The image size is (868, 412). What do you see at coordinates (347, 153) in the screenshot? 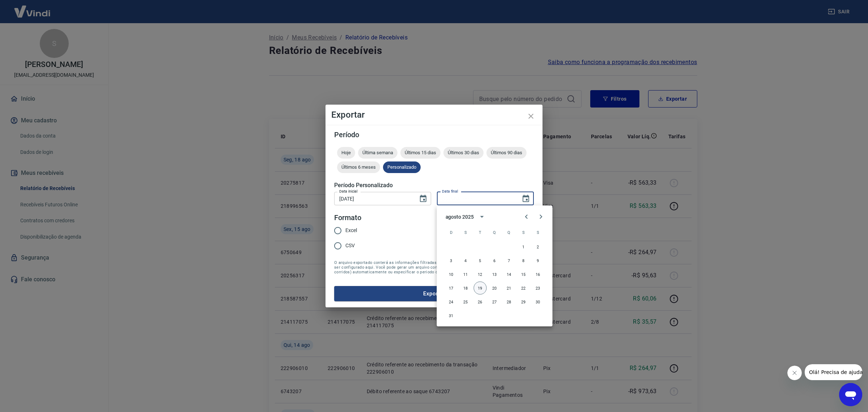
I see `div: Hoje` at bounding box center [347, 153].